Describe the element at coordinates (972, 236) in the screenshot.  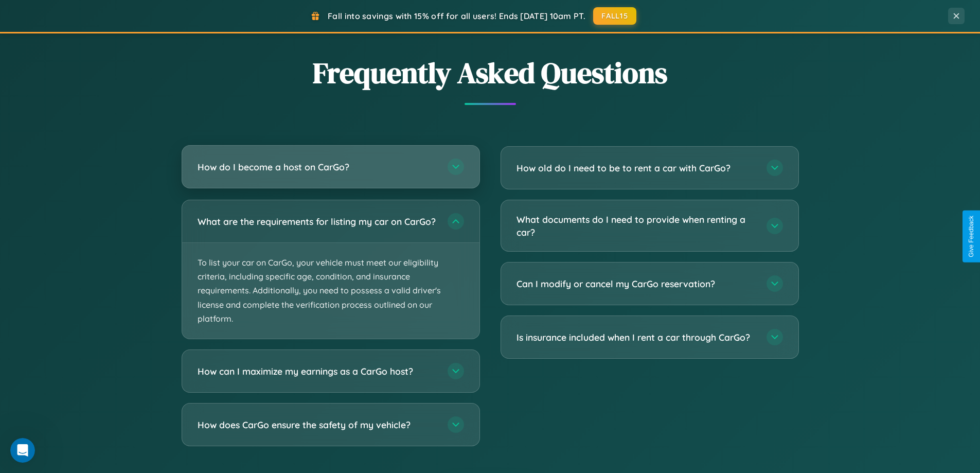
I see `div: Give Feedback` at that location.